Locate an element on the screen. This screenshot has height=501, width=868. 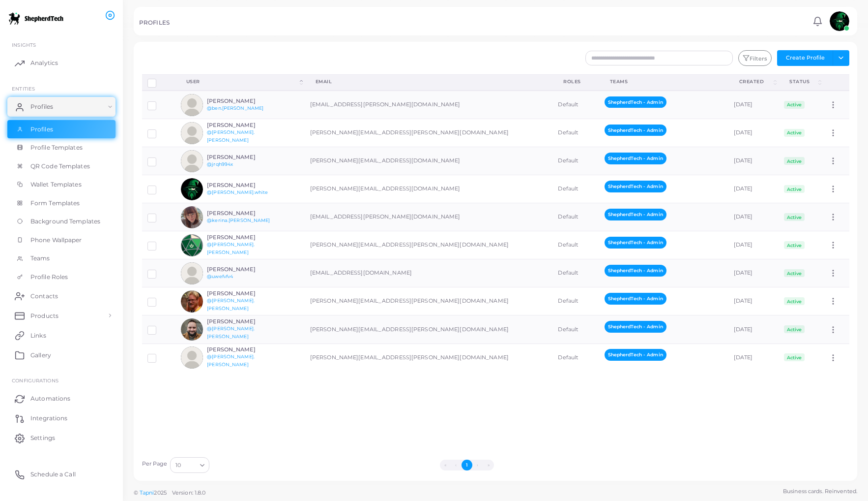
label: Per Page is located at coordinates (155, 464).